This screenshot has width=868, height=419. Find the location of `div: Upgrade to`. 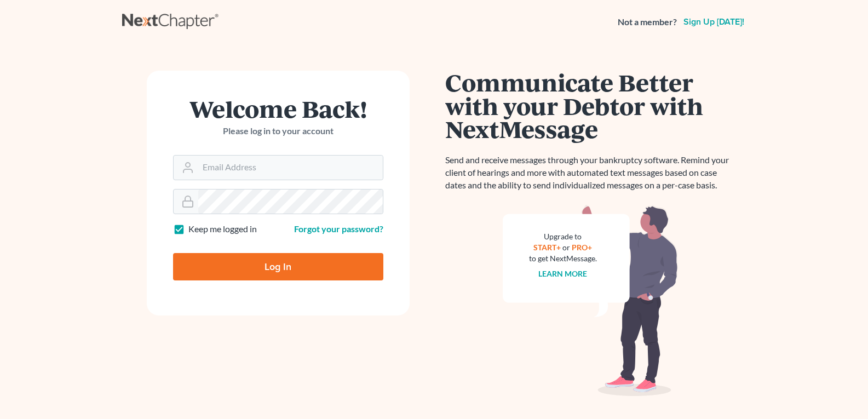

div: Upgrade to is located at coordinates (563, 237).